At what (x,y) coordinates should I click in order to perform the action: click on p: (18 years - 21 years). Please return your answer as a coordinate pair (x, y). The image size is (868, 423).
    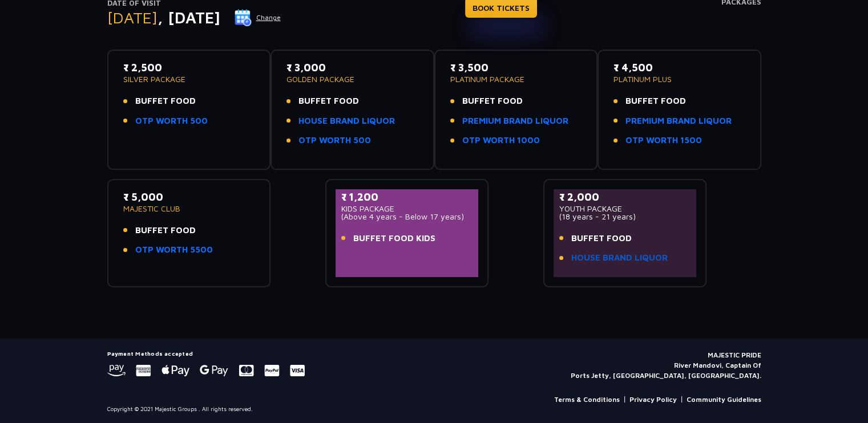
    Looking at the image, I should click on (625, 217).